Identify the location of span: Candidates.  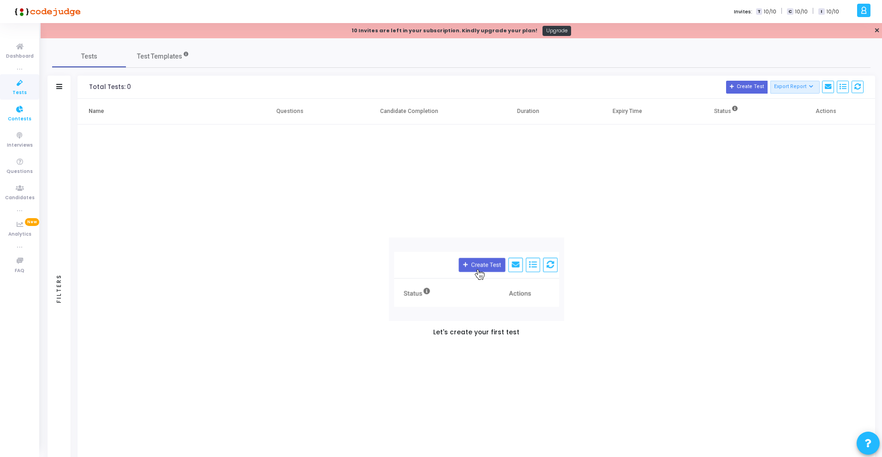
(20, 198).